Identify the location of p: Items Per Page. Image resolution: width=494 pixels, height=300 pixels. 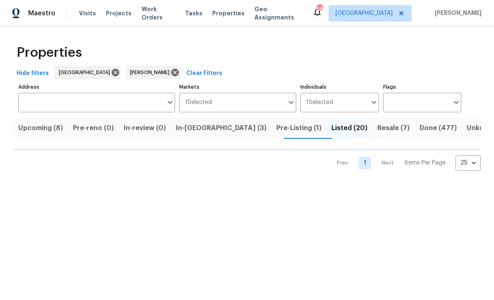
(425, 163).